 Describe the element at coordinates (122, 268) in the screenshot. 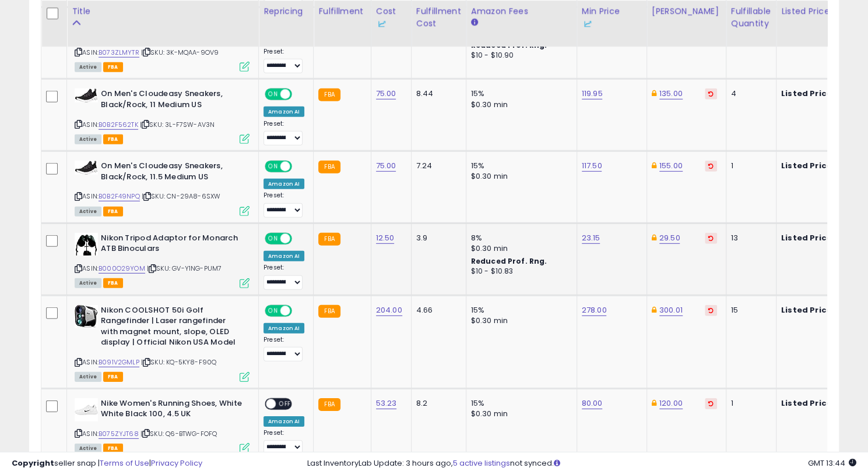

I see `a: B000O29YOM` at that location.